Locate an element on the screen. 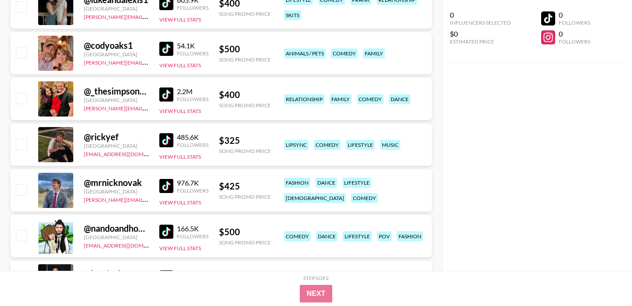 The height and width of the screenshot is (306, 632). div: @ rickyef is located at coordinates (116, 137).